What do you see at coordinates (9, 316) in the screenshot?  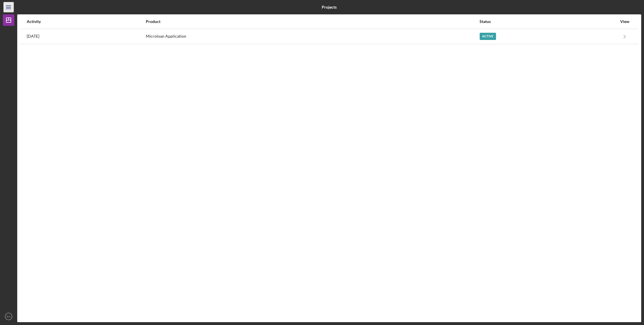 I see `button: EA` at bounding box center [9, 316].